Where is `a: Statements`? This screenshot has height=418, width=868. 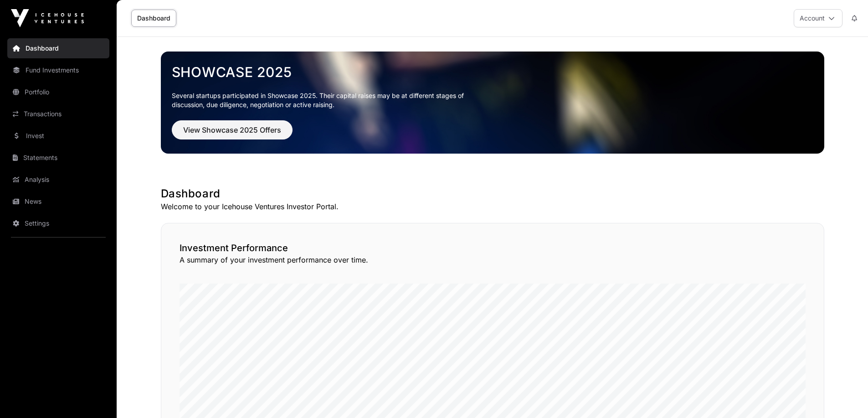
a: Statements is located at coordinates (58, 158).